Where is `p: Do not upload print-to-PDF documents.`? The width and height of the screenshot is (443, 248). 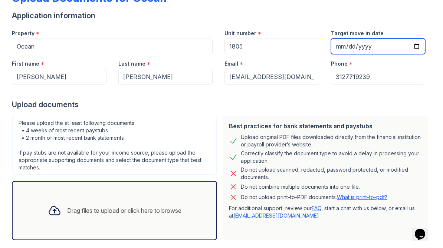
p: Do not upload print-to-PDF documents. is located at coordinates (314, 197).